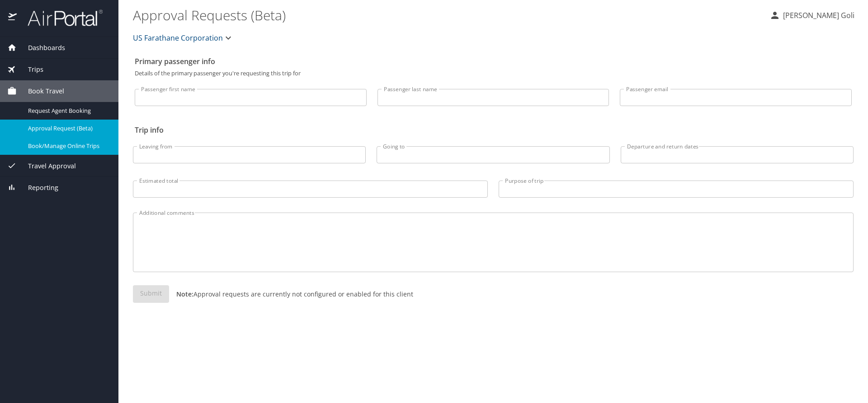 This screenshot has width=868, height=403. What do you see at coordinates (493, 130) in the screenshot?
I see `h2: Trip info` at bounding box center [493, 130].